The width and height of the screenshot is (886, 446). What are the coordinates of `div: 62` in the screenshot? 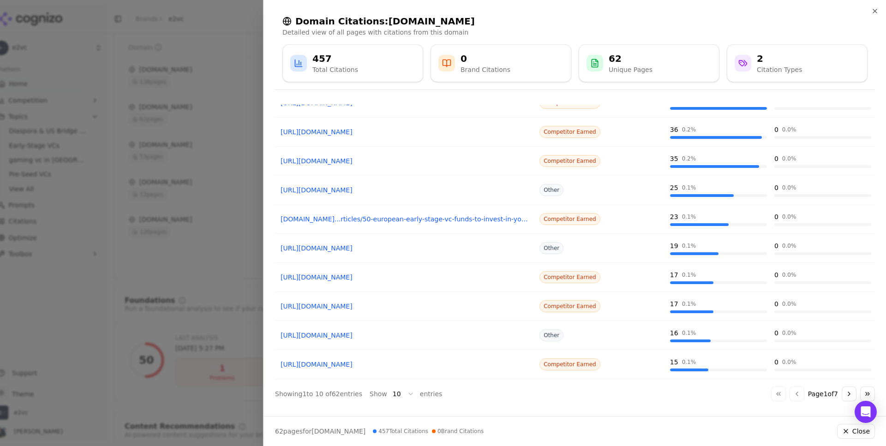 It's located at (630, 59).